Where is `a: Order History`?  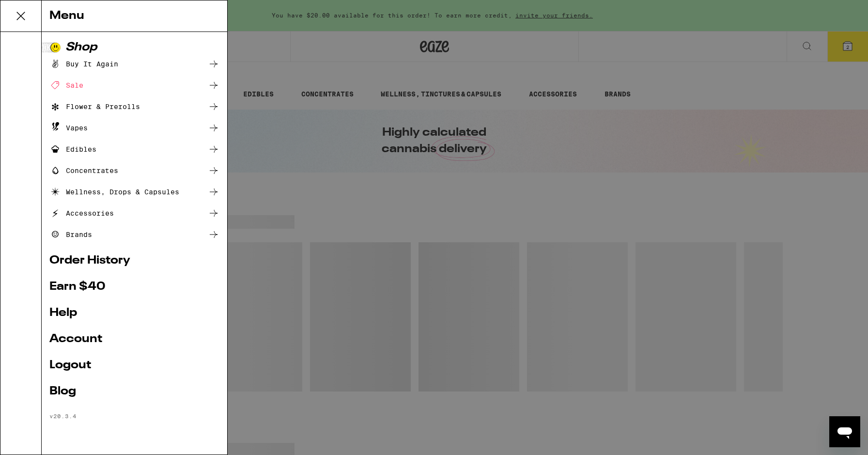 a: Order History is located at coordinates (134, 261).